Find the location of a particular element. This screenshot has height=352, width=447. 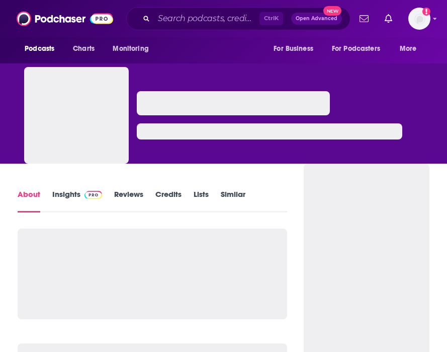

a: Credits is located at coordinates (169, 201).